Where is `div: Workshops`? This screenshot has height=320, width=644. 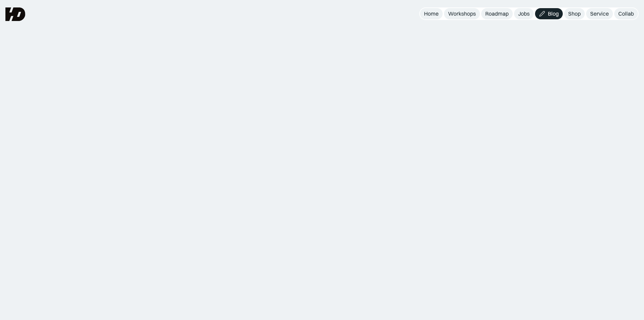 div: Workshops is located at coordinates (462, 14).